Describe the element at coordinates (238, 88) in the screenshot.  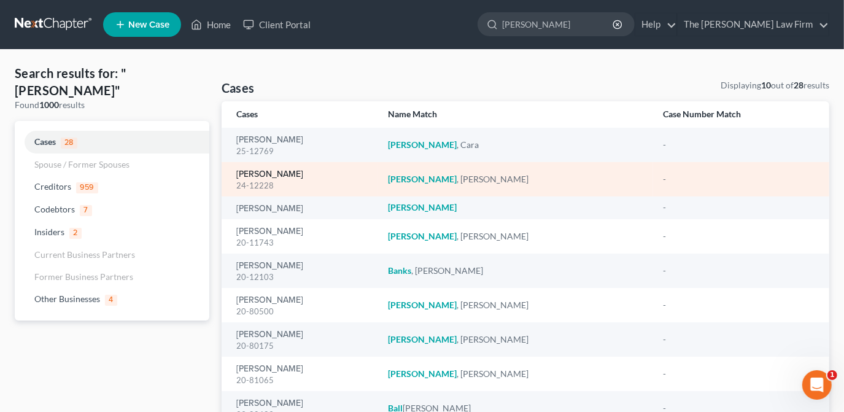
I see `h4: Cases` at that location.